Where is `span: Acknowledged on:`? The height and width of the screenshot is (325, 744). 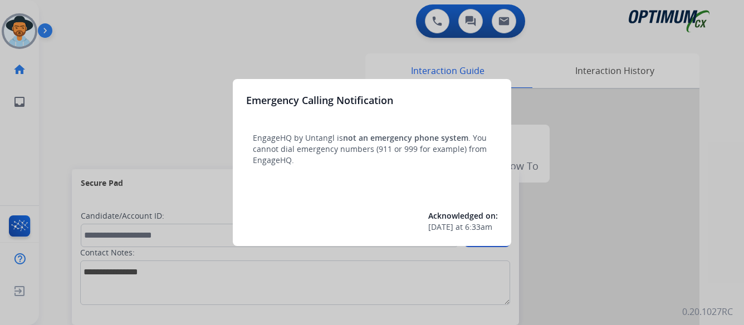 span: Acknowledged on: is located at coordinates (463, 216).